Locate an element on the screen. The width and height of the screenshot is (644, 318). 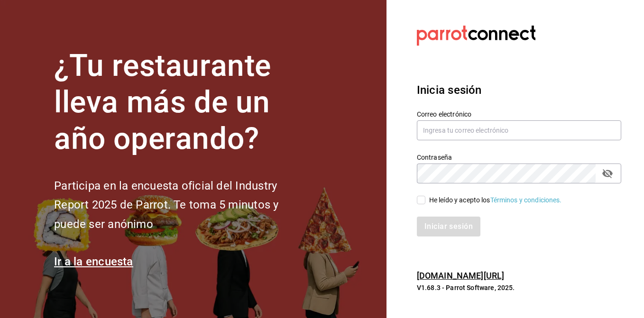
input: Ingresa tu correo electrónico is located at coordinates (519, 130).